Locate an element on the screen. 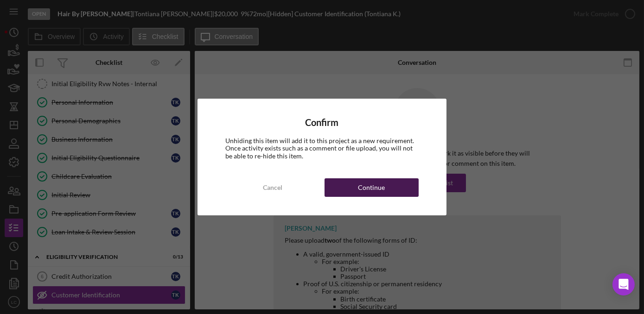  button: Cancel is located at coordinates (272, 187).